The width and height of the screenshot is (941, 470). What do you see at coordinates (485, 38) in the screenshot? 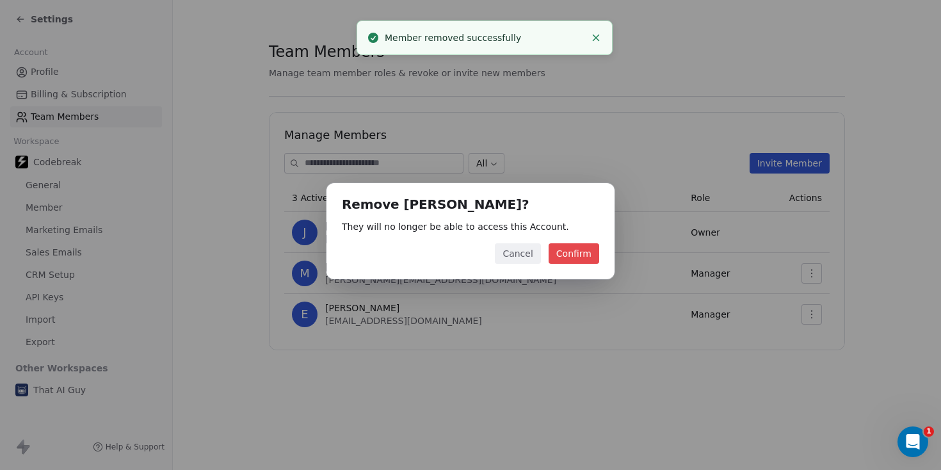
I see `div: Member removed successfully` at bounding box center [485, 38].